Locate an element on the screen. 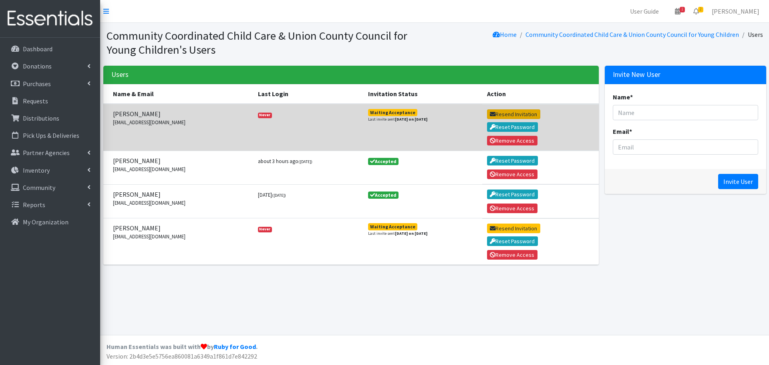 Image resolution: width=769 pixels, height=365 pixels. a: Inventory is located at coordinates (50, 170).